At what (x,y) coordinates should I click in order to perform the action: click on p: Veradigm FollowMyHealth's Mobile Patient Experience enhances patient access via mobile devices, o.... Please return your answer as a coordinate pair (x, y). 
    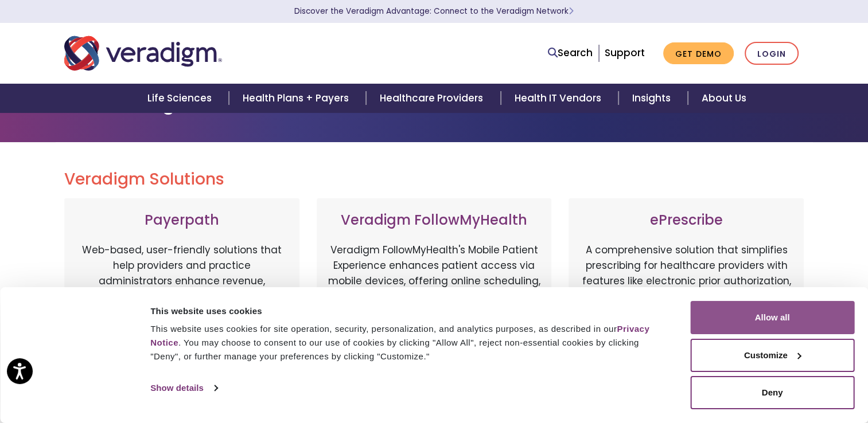
    Looking at the image, I should click on (435, 297).